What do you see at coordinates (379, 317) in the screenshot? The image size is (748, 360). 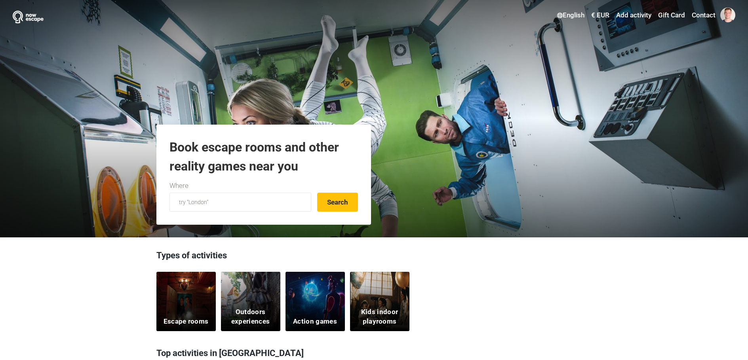 I see `h5: Kids indoor playrooms` at bounding box center [379, 317].